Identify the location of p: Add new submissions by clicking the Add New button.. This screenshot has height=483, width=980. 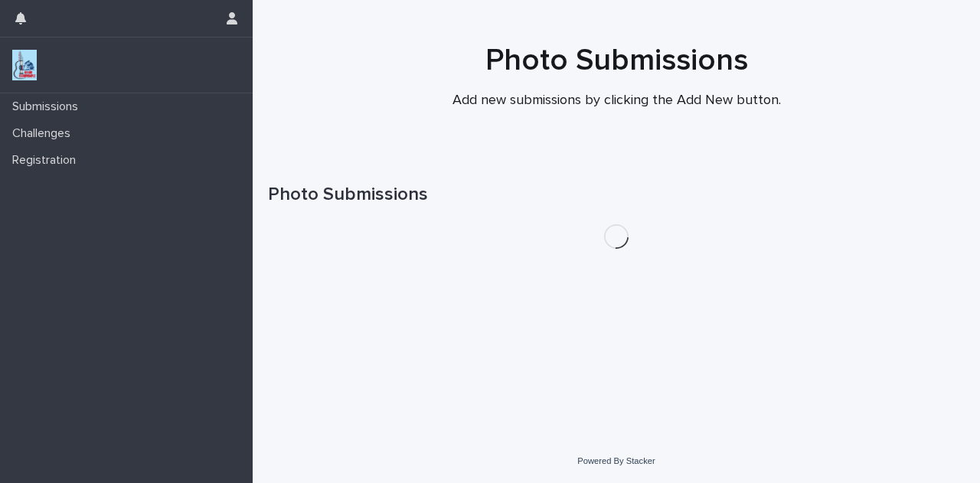
(616, 101).